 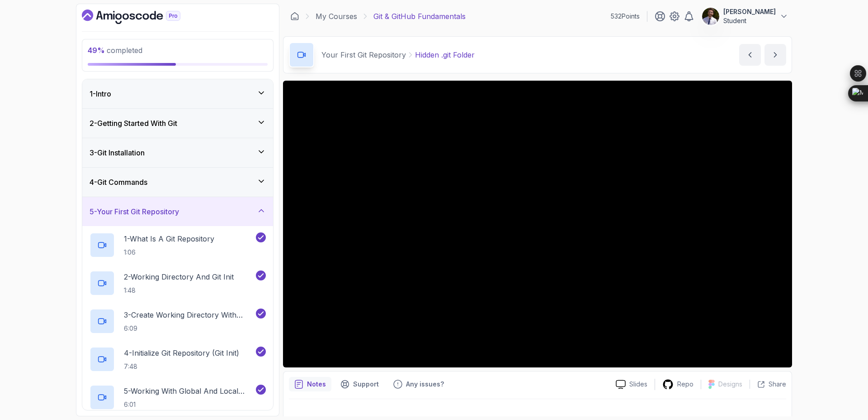 I want to click on p: Support, so click(x=366, y=384).